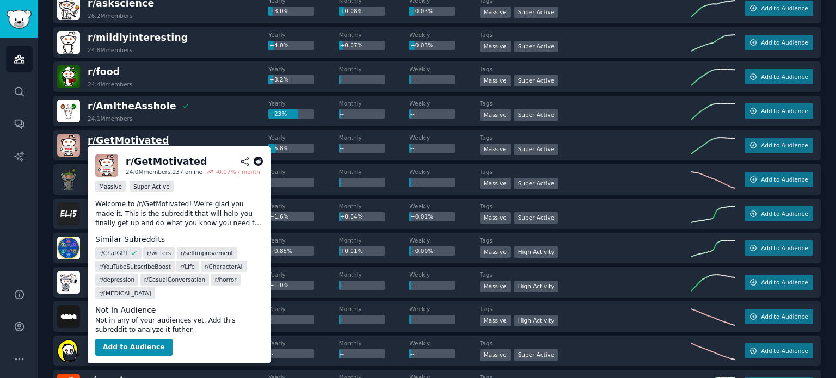 Image resolution: width=836 pixels, height=378 pixels. What do you see at coordinates (110, 84) in the screenshot?
I see `div: 24.4M members` at bounding box center [110, 84].